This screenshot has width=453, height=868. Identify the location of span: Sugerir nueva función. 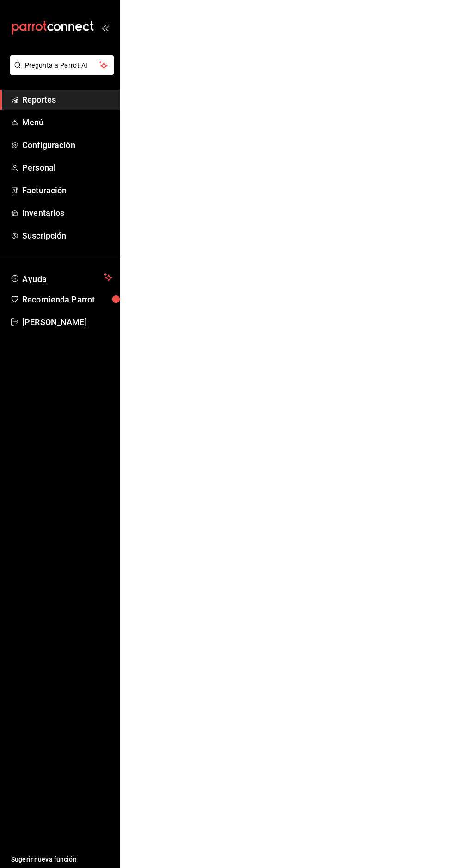
(61, 859).